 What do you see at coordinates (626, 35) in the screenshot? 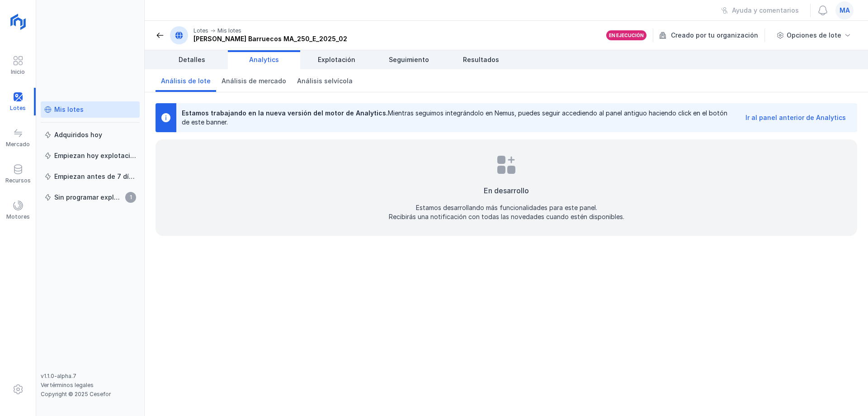
I see `div: En ejecución` at bounding box center [626, 35].